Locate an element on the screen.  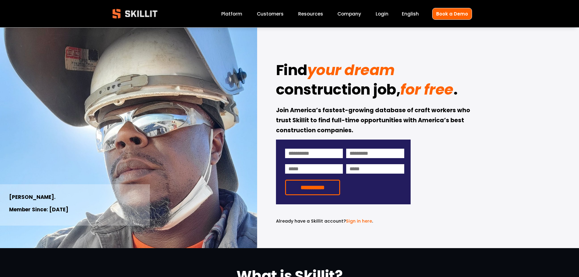
a: Company is located at coordinates (349, 14).